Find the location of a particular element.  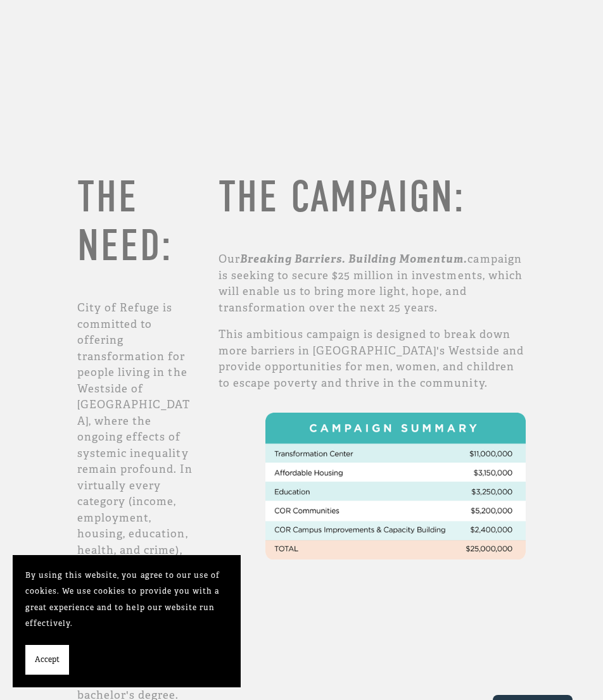

p: By using this website, you agree to our use of cookies. We use cookies to provide you with a grea... is located at coordinates (127, 600).